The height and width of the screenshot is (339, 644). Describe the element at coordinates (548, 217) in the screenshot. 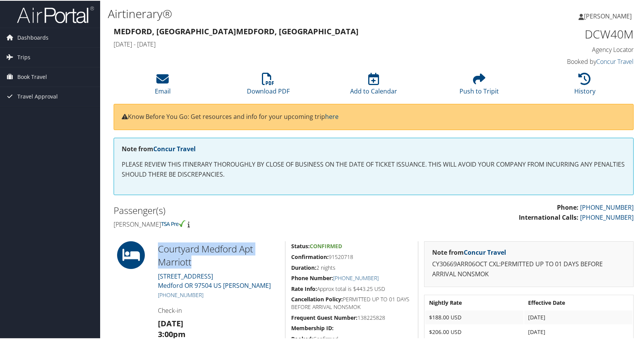

I see `strong: International Calls:` at that location.